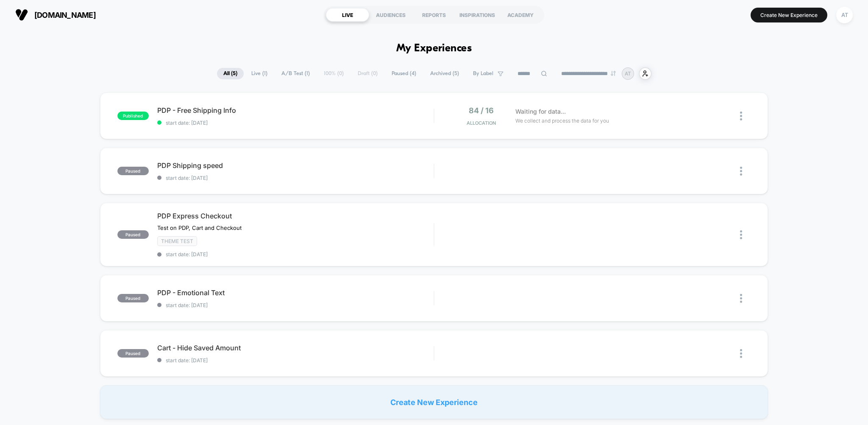 Image resolution: width=868 pixels, height=425 pixels. Describe the element at coordinates (521, 15) in the screenshot. I see `div: ACADEMY` at that location.